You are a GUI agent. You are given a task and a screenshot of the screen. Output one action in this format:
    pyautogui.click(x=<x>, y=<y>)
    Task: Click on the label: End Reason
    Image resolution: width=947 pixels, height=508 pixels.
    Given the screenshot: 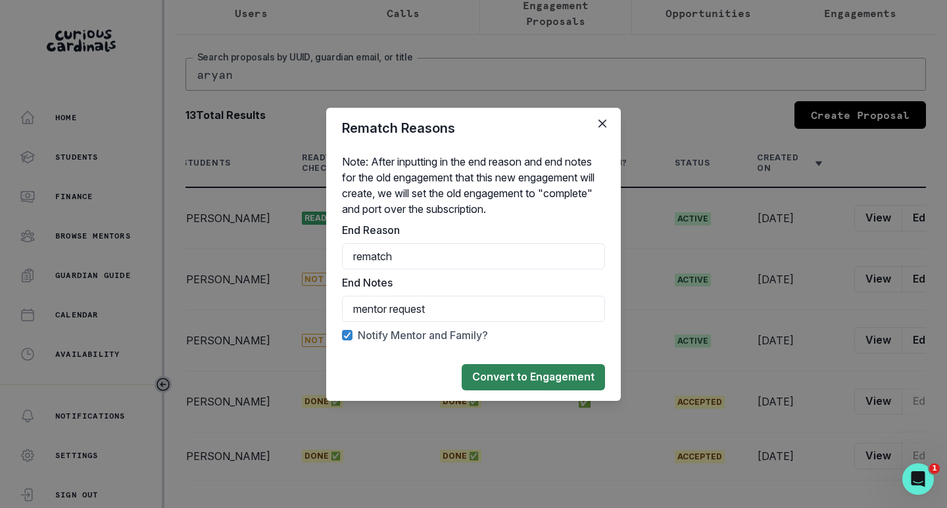 What is the action you would take?
    pyautogui.click(x=469, y=230)
    